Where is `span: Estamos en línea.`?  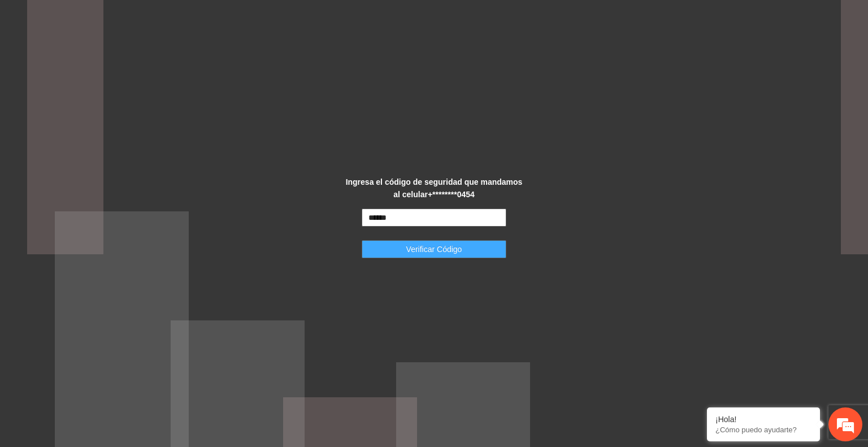
span: Estamos en línea. is located at coordinates (111, 208).